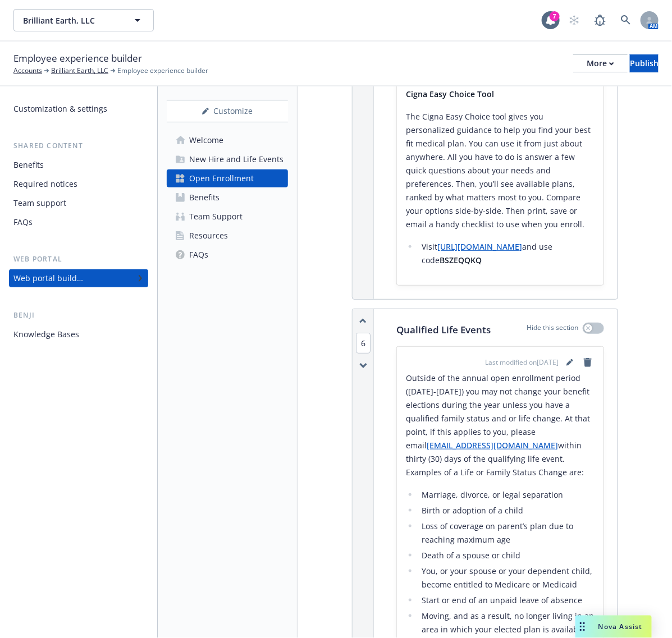  Describe the element at coordinates (363, 343) in the screenshot. I see `span: 6` at that location.